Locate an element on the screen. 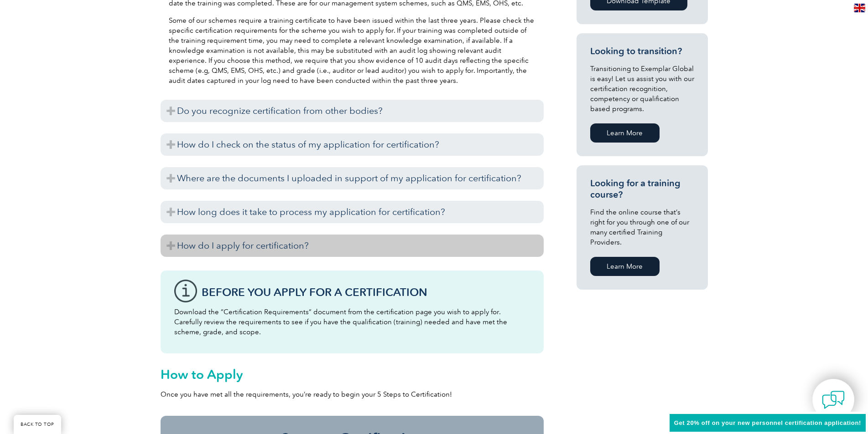  h3: Looking to transition? is located at coordinates (642, 51).